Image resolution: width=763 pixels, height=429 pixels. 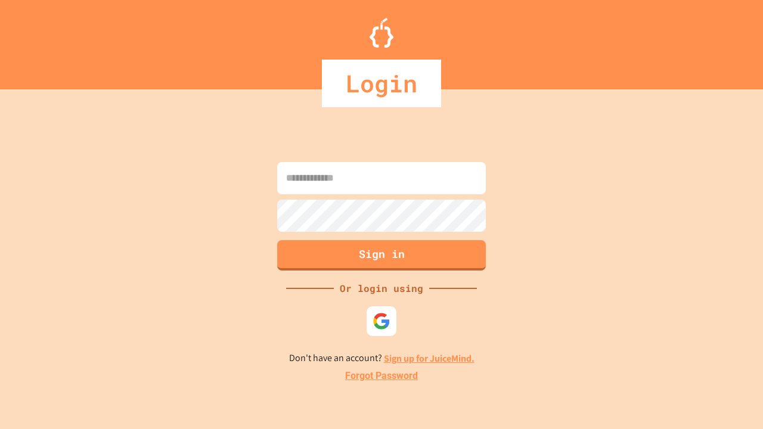 I want to click on div: Login, so click(x=382, y=83).